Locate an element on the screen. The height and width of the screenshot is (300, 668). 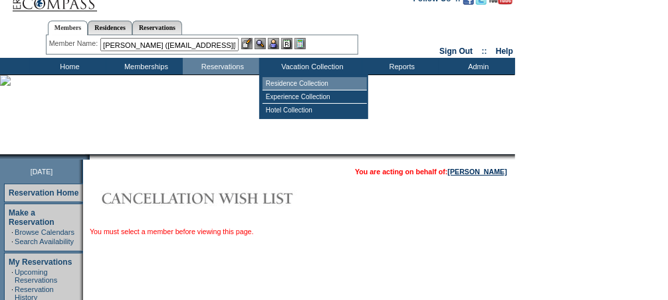
td: Home is located at coordinates (68, 66).